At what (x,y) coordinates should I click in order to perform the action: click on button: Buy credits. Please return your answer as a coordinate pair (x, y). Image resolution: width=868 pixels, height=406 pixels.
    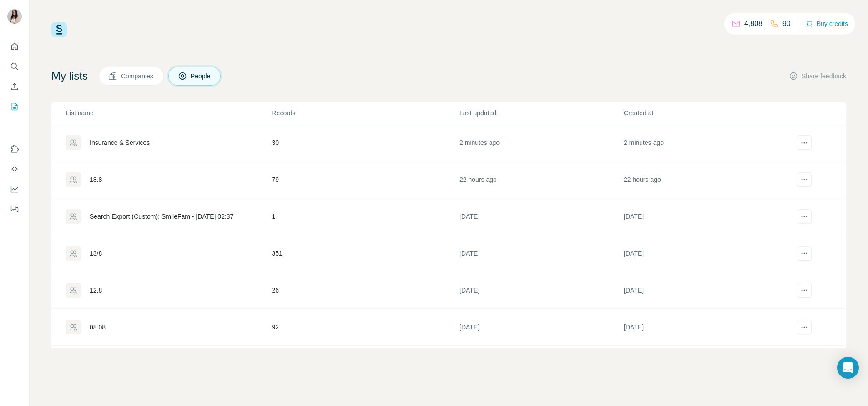
    Looking at the image, I should click on (827, 24).